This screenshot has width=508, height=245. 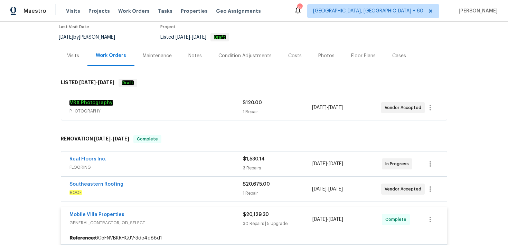 I want to click on span: $120.00, so click(x=252, y=103).